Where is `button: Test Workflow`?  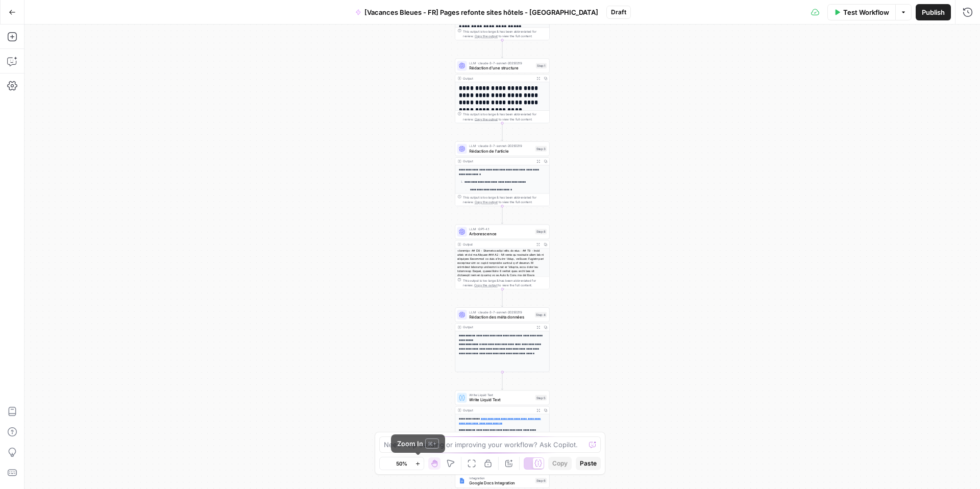
button: Test Workflow is located at coordinates (861, 12).